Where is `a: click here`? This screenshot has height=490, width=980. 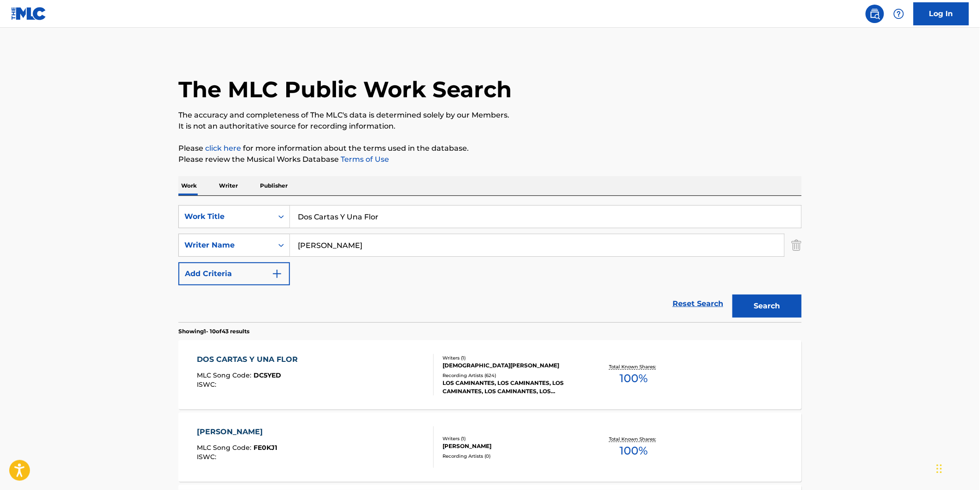
a: click here is located at coordinates (223, 148).